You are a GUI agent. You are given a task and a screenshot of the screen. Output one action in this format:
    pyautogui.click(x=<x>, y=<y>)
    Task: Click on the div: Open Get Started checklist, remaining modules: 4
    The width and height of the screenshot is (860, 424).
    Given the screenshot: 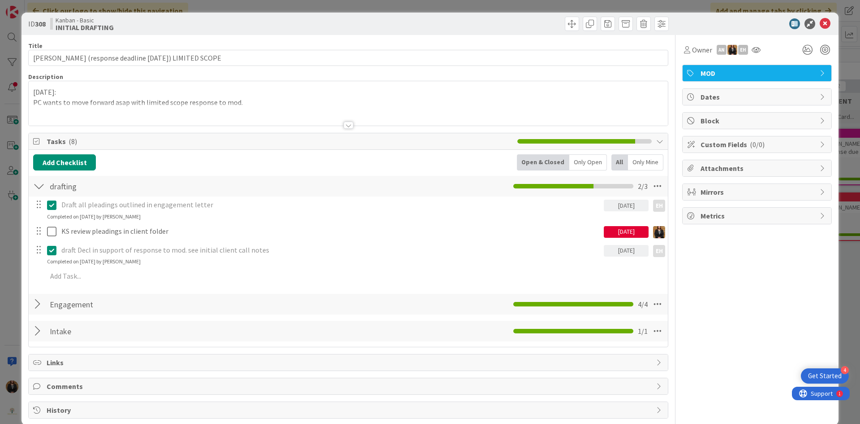 What is the action you would take?
    pyautogui.click(x=825, y=376)
    